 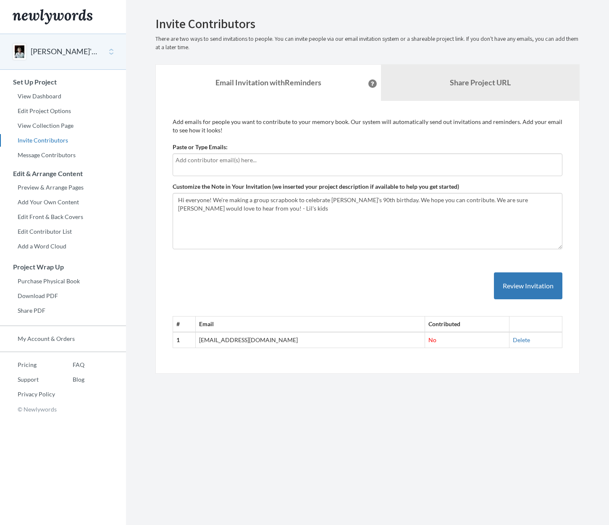 I want to click on h3: Set Up Project, so click(x=63, y=82).